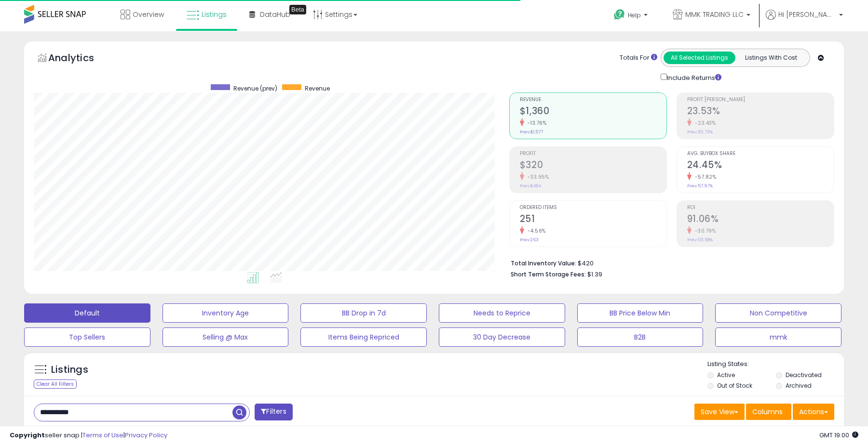 The height and width of the screenshot is (445, 868). What do you see at coordinates (148, 14) in the screenshot?
I see `span: Overview` at bounding box center [148, 14].